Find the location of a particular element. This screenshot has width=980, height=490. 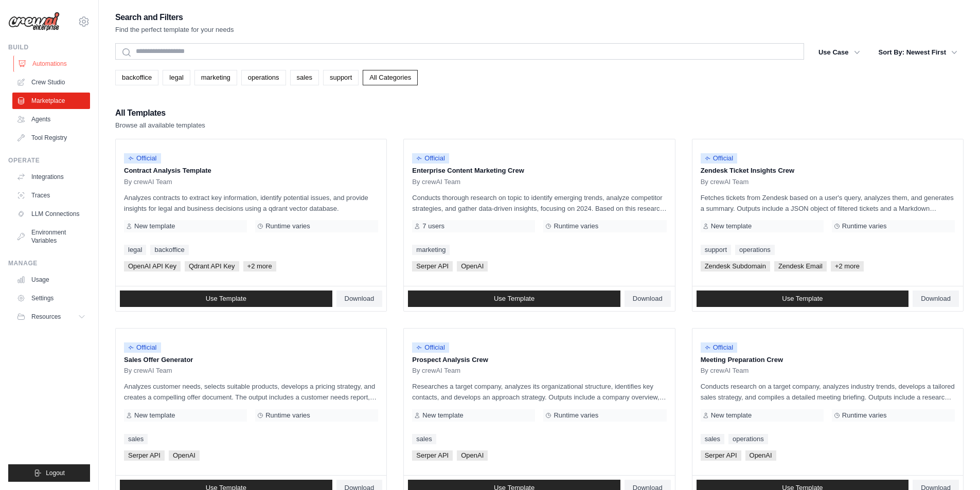

div: Operate is located at coordinates (49, 160).